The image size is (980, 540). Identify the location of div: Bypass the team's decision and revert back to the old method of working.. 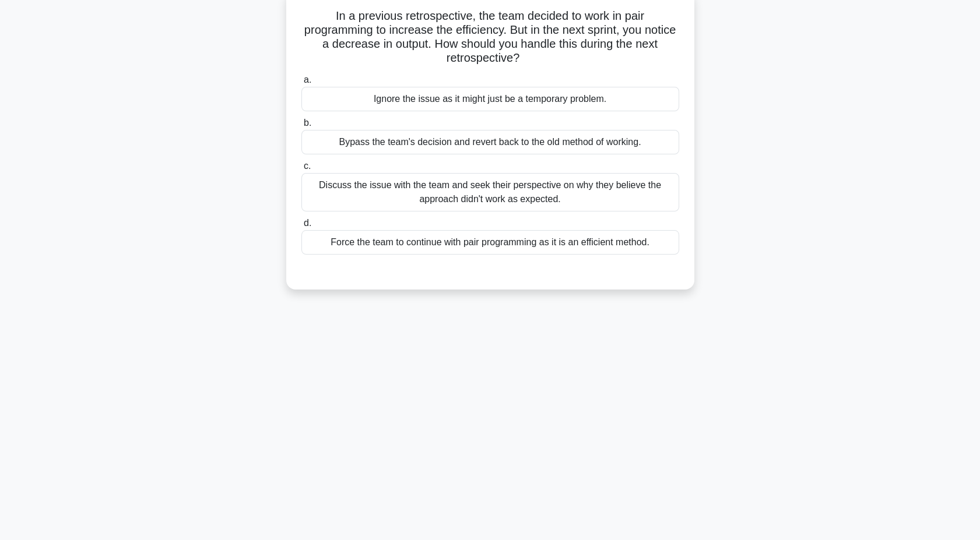
(490, 142).